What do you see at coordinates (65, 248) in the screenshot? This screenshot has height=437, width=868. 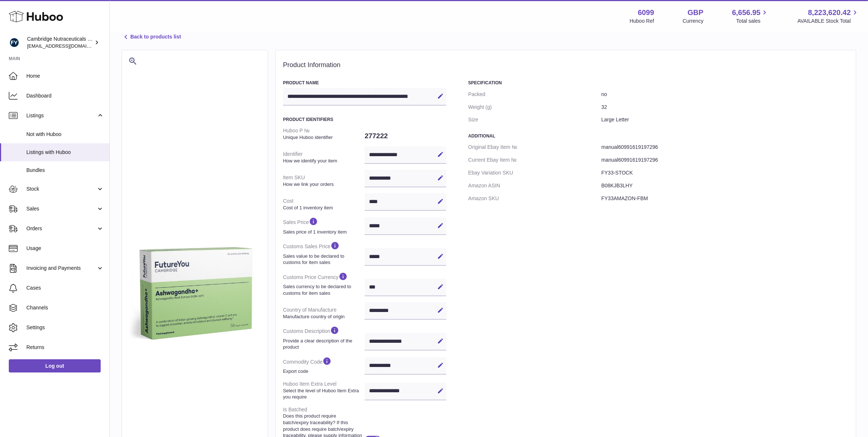 I see `span: Usage` at bounding box center [65, 248].